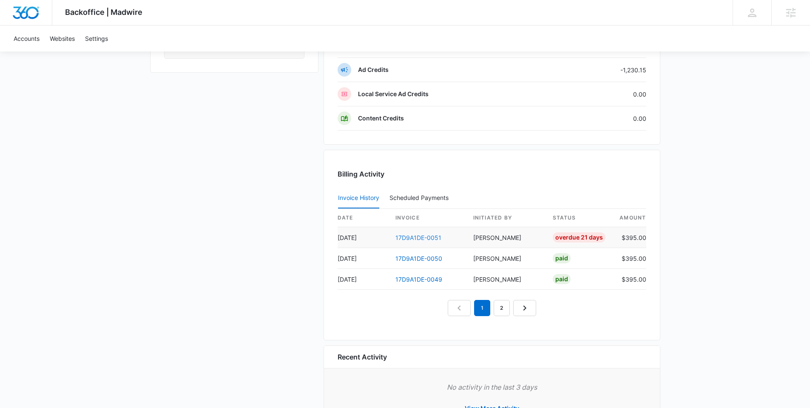  I want to click on p: Content Credits, so click(381, 118).